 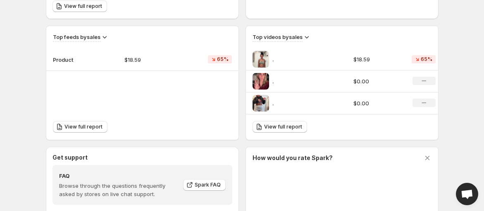 What do you see at coordinates (293, 158) in the screenshot?
I see `h3: How would you rate Spark?` at bounding box center [293, 158].